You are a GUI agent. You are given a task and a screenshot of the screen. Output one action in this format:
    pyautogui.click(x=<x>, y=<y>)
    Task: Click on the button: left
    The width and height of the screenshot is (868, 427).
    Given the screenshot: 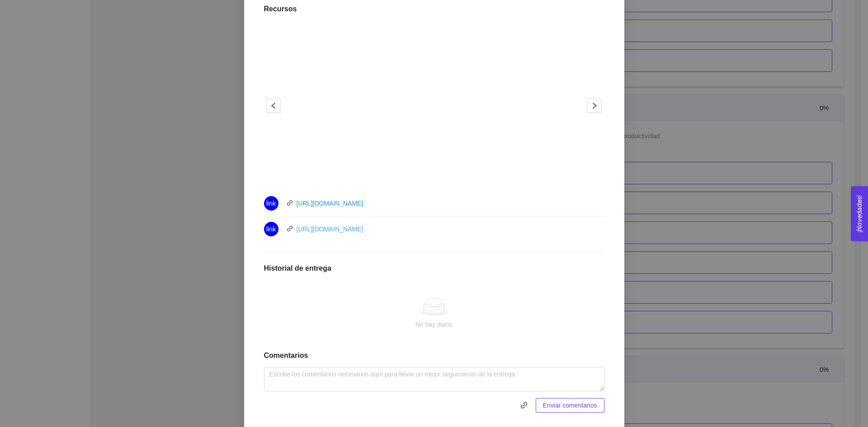 What is the action you would take?
    pyautogui.click(x=273, y=106)
    